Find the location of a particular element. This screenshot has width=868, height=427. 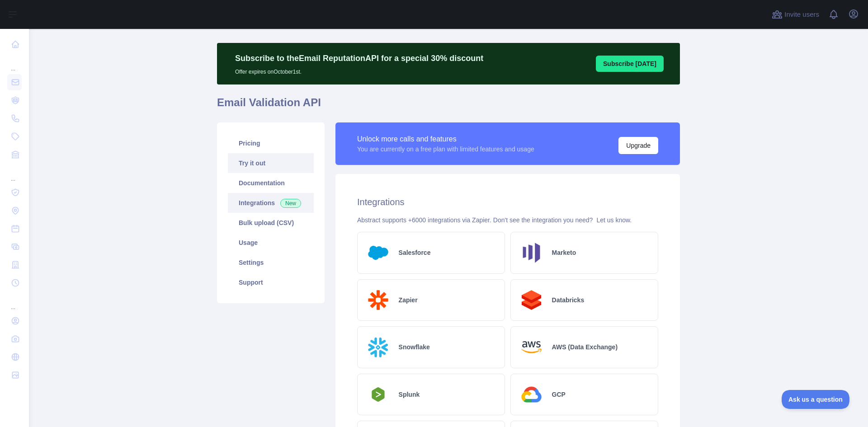

h2: Salesforce is located at coordinates (414, 253).